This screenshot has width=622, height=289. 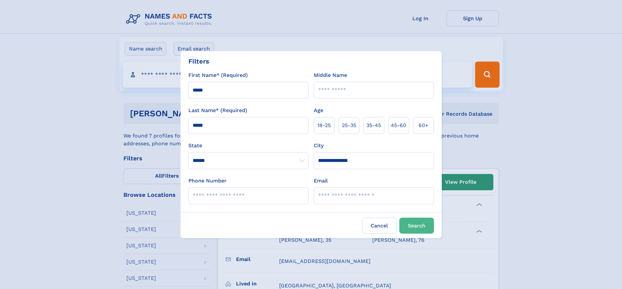 What do you see at coordinates (248, 146) in the screenshot?
I see `label: State` at bounding box center [248, 146].